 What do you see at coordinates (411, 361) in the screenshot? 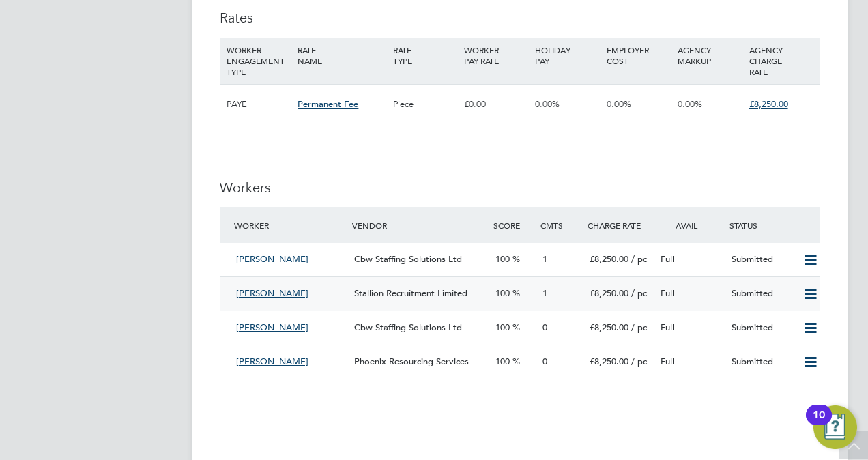
I see `span: Phoenix Resourcing Services` at bounding box center [411, 361].